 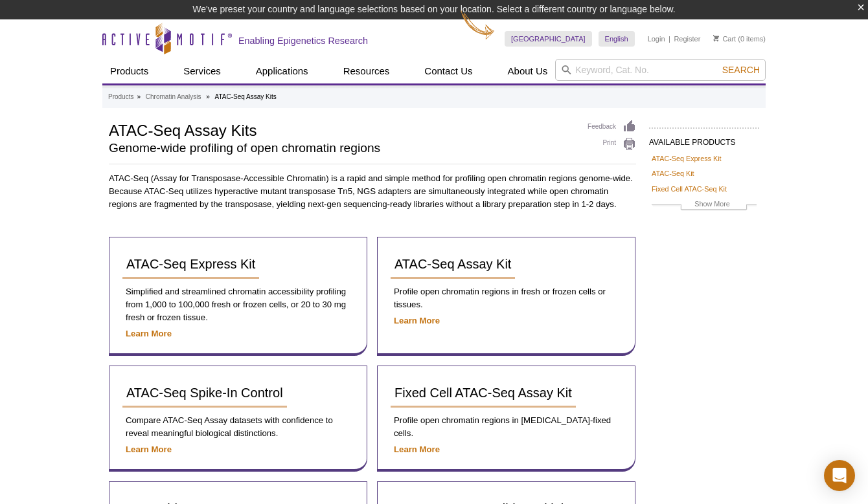 What do you see at coordinates (673, 173) in the screenshot?
I see `a: ATAC-Seq Kit` at bounding box center [673, 173].